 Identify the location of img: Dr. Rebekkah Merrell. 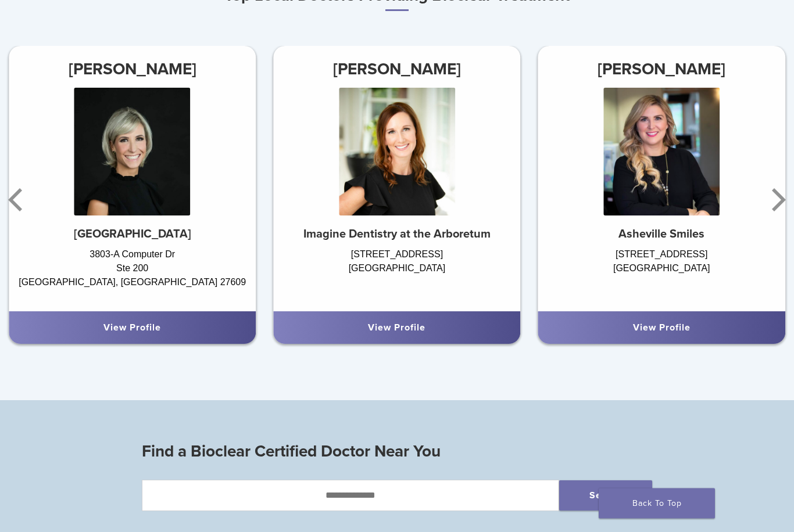
(661, 152).